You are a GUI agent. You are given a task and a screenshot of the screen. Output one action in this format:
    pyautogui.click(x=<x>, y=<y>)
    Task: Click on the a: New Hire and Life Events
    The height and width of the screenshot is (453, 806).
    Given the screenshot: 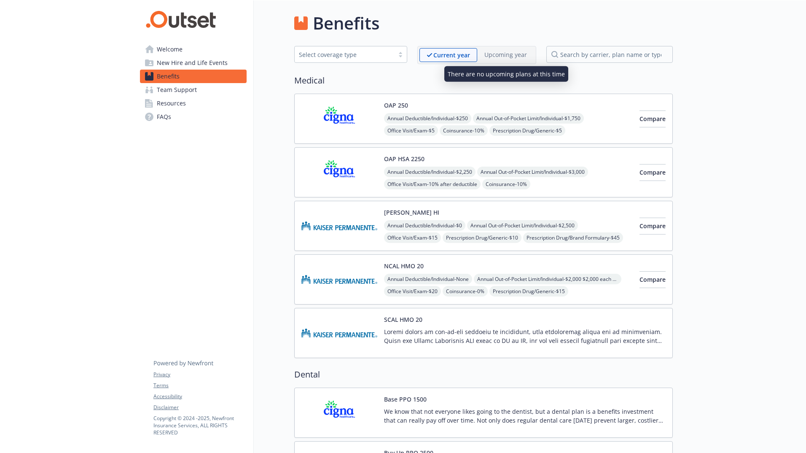 What is the action you would take?
    pyautogui.click(x=193, y=63)
    